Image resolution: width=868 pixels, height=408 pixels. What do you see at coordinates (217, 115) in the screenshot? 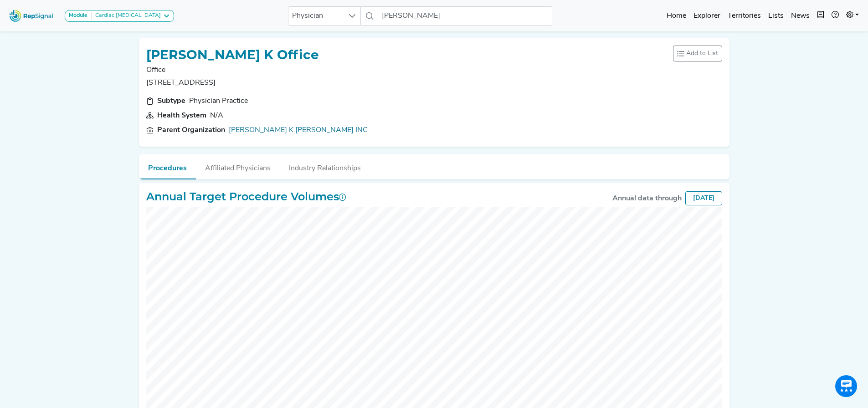
I see `div: N/A` at bounding box center [217, 115].